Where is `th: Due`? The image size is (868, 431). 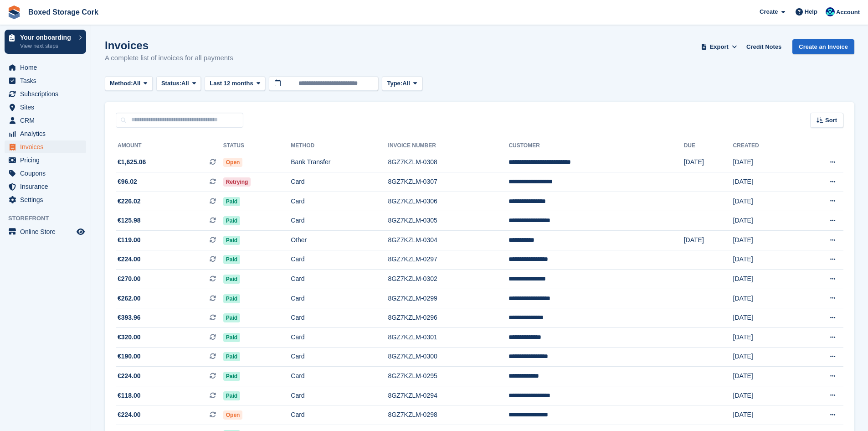 th: Due is located at coordinates (709, 146).